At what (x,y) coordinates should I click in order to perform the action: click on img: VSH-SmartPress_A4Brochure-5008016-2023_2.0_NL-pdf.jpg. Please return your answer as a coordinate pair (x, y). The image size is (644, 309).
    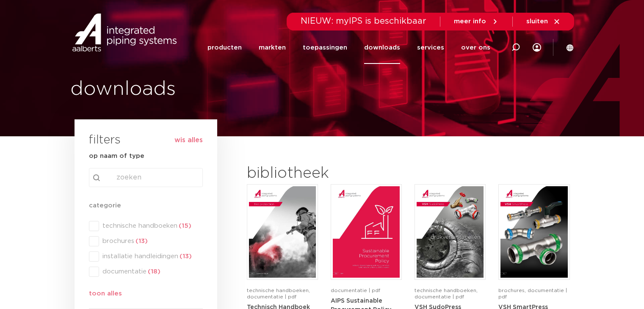
    Looking at the image, I should click on (534, 232).